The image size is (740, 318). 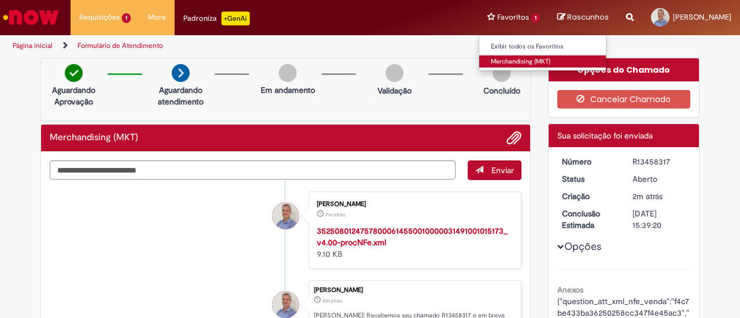 What do you see at coordinates (99, 17) in the screenshot?
I see `span: Requisições` at bounding box center [99, 17].